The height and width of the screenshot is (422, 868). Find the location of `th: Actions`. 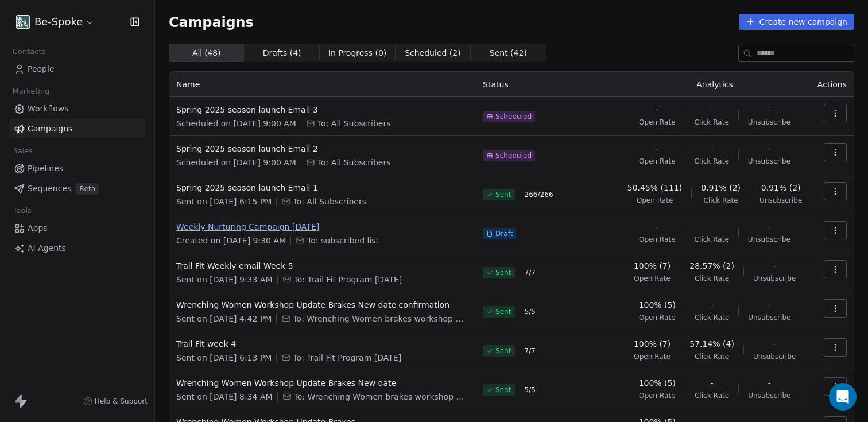

th: Actions is located at coordinates (832, 84).